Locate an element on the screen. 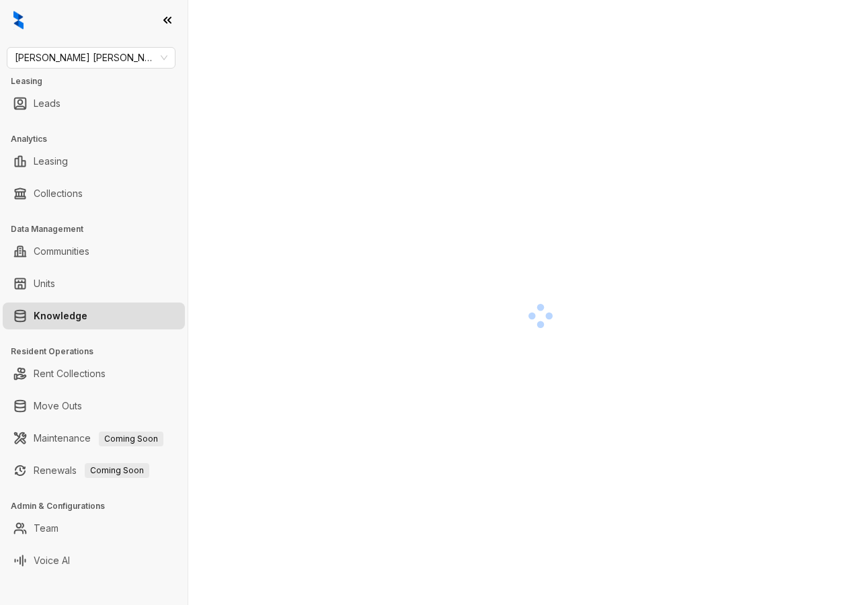  a: Move Outs is located at coordinates (58, 406).